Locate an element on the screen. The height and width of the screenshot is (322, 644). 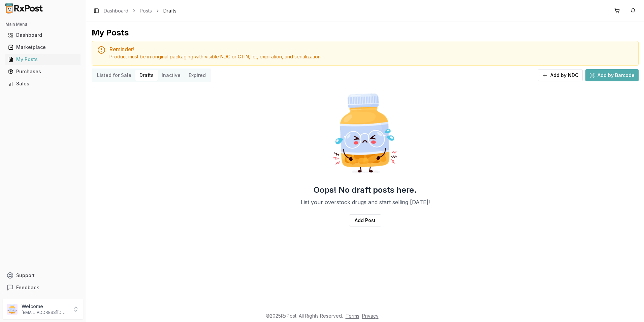
div: Product must be in original packaging with visible NDC or GTIN, lot, expiration, and serialization. is located at coordinates (371, 57).